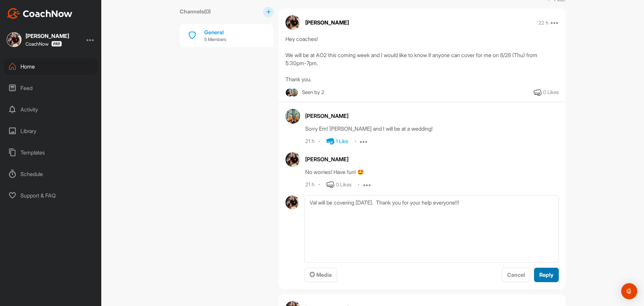 Image resolution: width=644 pixels, height=306 pixels. What do you see at coordinates (629, 291) in the screenshot?
I see `div: Open Intercom Messenger` at bounding box center [629, 291].